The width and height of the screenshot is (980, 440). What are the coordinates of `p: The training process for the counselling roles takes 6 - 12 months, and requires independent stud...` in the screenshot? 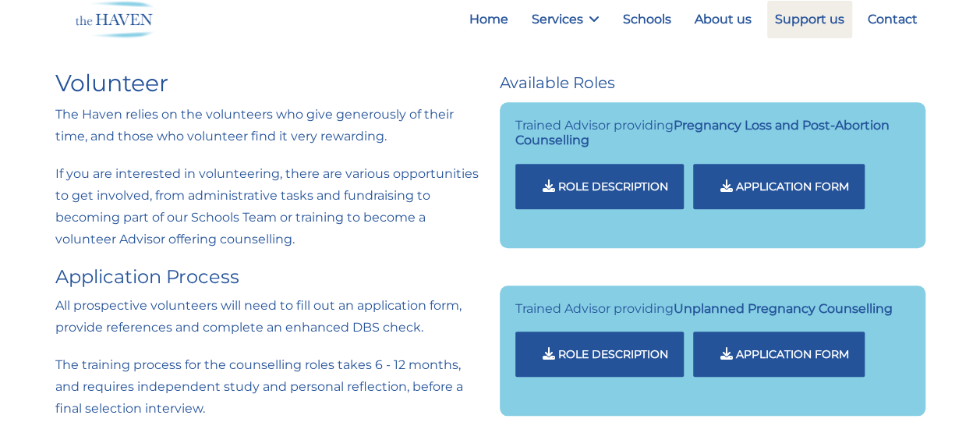 It's located at (268, 387).